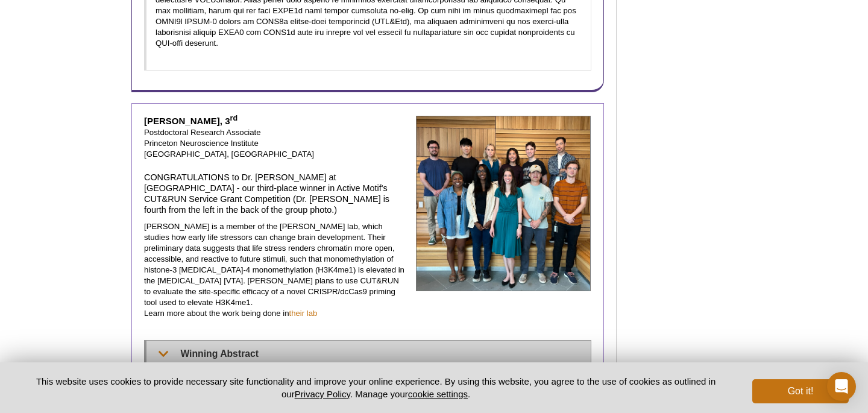  Describe the element at coordinates (376, 388) in the screenshot. I see `p: This website uses cookies to provide necessary site functionality and improve your online experie...` at that location.